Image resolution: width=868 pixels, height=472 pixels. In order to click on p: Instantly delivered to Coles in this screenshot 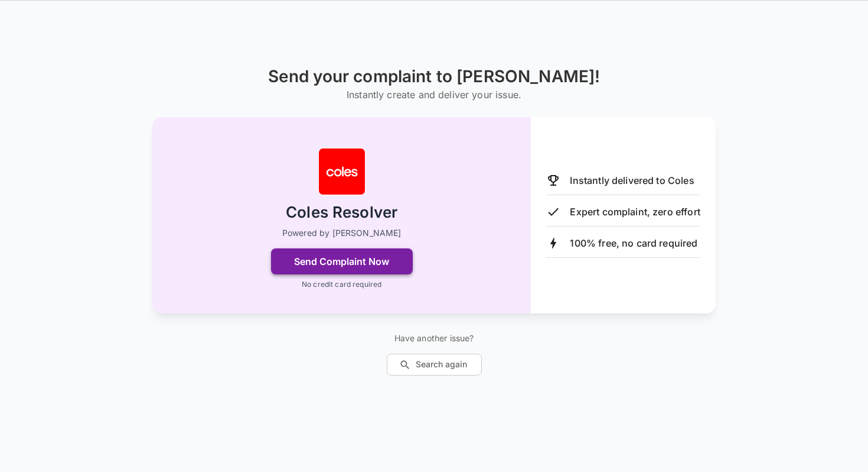, I will do `click(632, 180)`.